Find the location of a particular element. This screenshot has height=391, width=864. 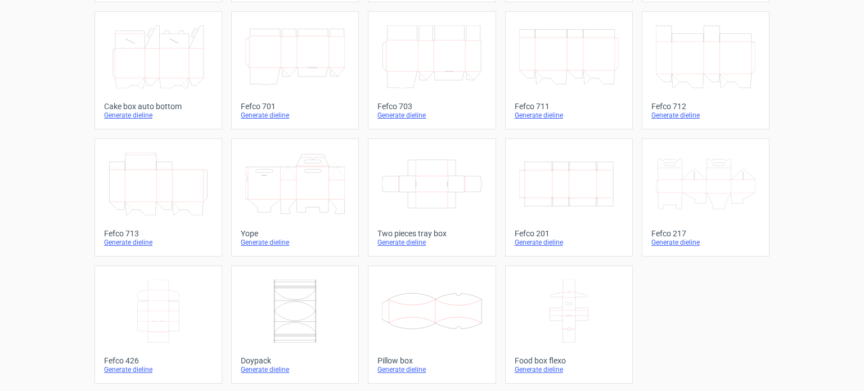

a: Pillow boxGenerate dieline is located at coordinates (431, 324).